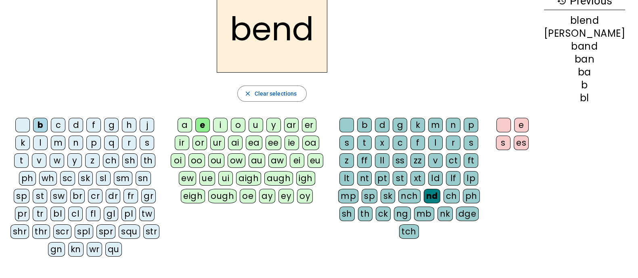 Image resolution: width=638 pixels, height=278 pixels. Describe the element at coordinates (63, 232) in the screenshot. I see `div: scr` at that location.